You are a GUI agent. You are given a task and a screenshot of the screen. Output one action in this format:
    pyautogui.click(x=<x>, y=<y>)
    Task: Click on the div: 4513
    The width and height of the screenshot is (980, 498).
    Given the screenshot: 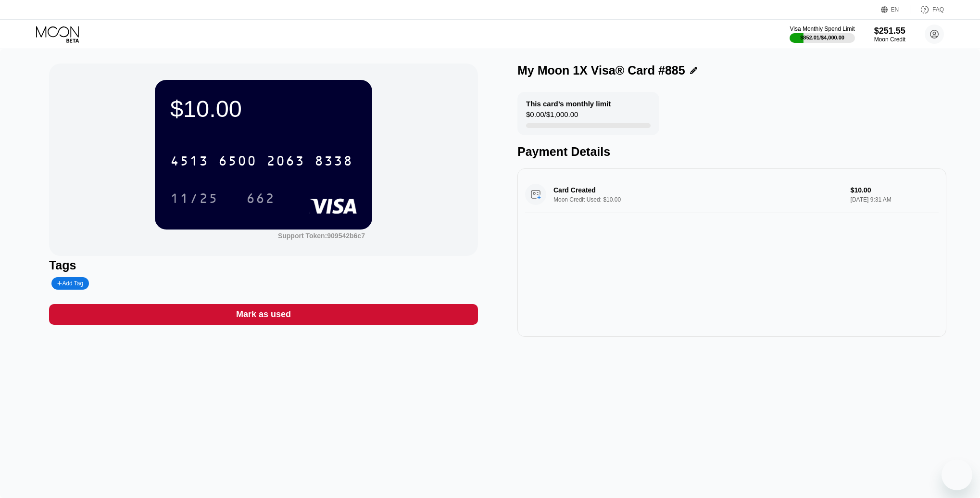 What is the action you would take?
    pyautogui.click(x=189, y=162)
    